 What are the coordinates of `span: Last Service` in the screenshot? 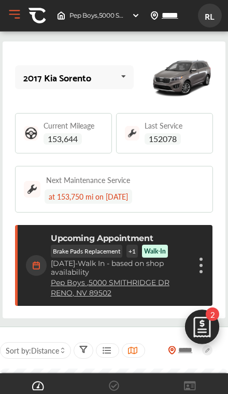 It's located at (164, 126).